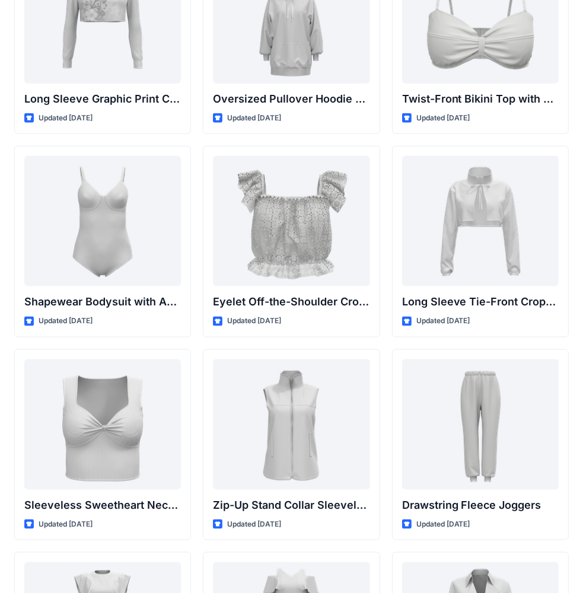 This screenshot has height=593, width=583. Describe the element at coordinates (291, 425) in the screenshot. I see `a: Zip-Up Stand Collar Sleeveless Vest` at that location.